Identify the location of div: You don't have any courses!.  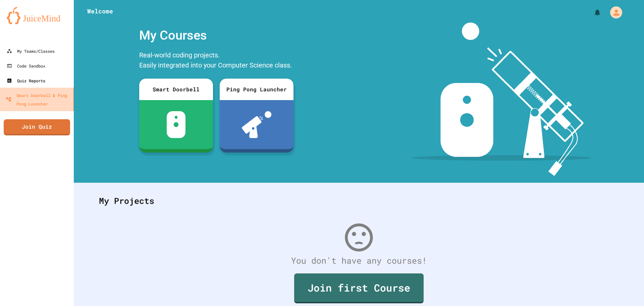
(359, 260).